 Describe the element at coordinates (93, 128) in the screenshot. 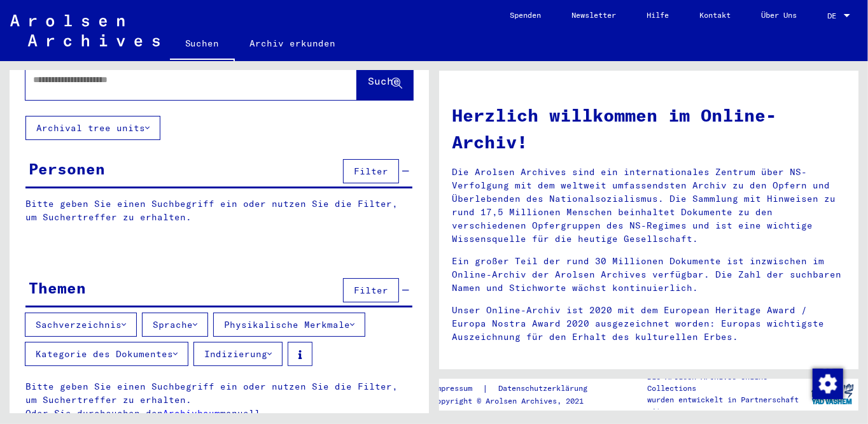

I see `button: Archival tree units` at that location.